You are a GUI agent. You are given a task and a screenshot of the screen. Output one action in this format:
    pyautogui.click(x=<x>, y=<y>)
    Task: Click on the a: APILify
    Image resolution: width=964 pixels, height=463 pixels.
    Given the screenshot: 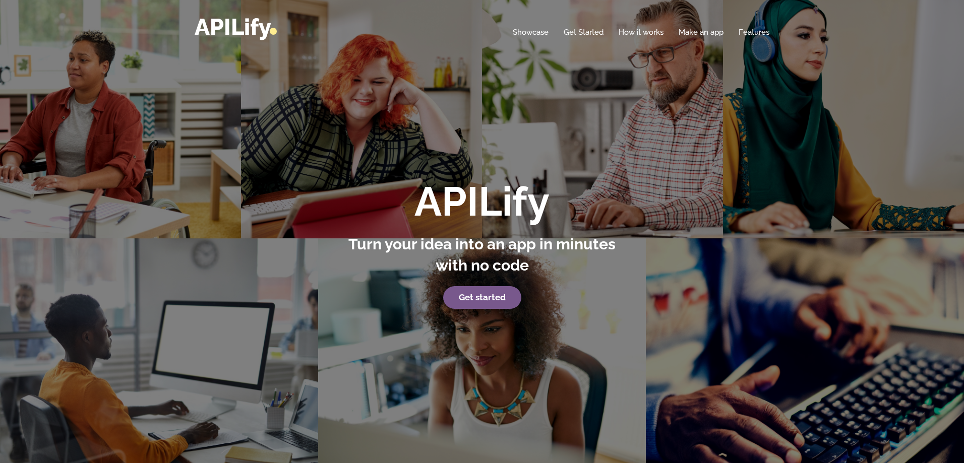 What is the action you would take?
    pyautogui.click(x=235, y=27)
    